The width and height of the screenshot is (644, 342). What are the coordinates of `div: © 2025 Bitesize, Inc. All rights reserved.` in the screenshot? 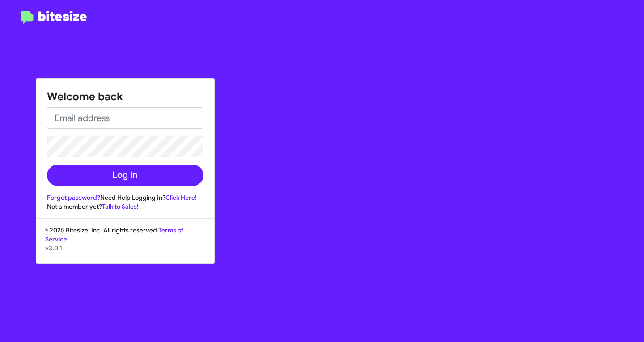 It's located at (125, 245).